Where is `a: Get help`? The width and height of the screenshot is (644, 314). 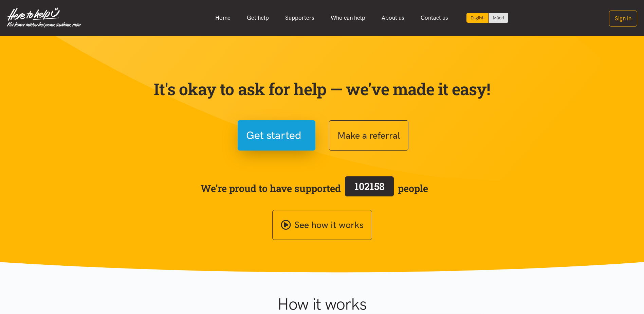
a: Get help is located at coordinates (258, 18).